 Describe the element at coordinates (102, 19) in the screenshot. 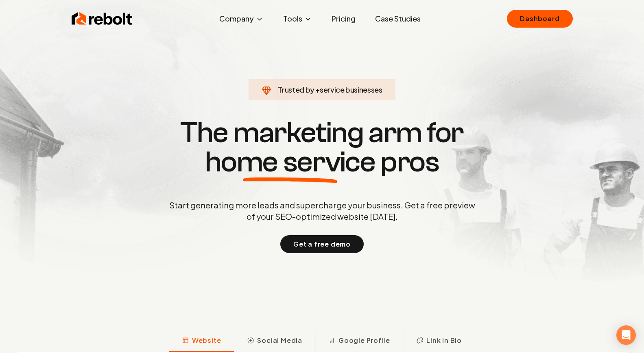

I see `img: Rebolt Logo` at that location.